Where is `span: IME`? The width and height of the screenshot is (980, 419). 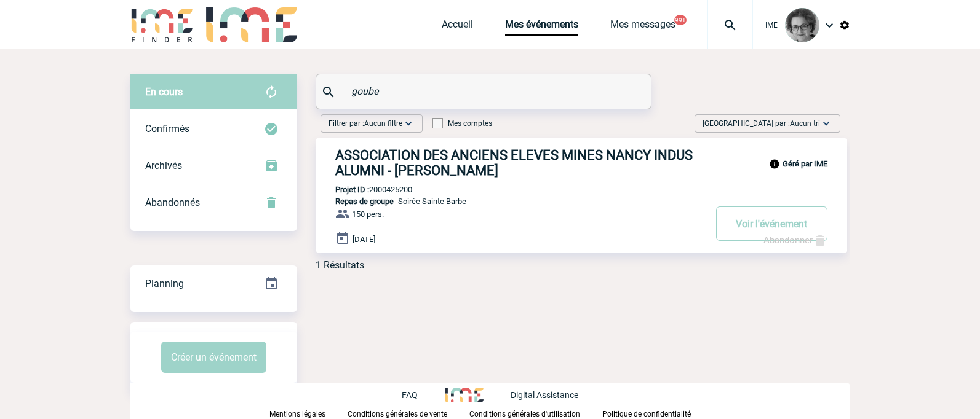
span: IME is located at coordinates (771, 25).